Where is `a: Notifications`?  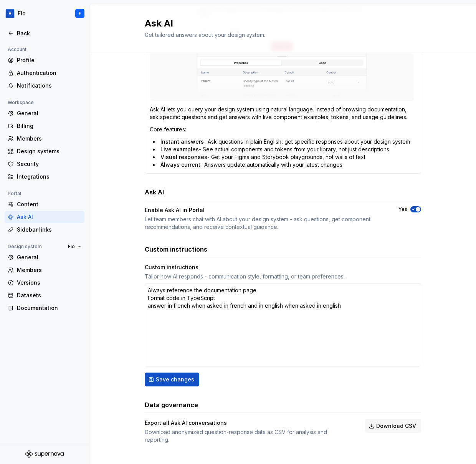 a: Notifications is located at coordinates (44, 86).